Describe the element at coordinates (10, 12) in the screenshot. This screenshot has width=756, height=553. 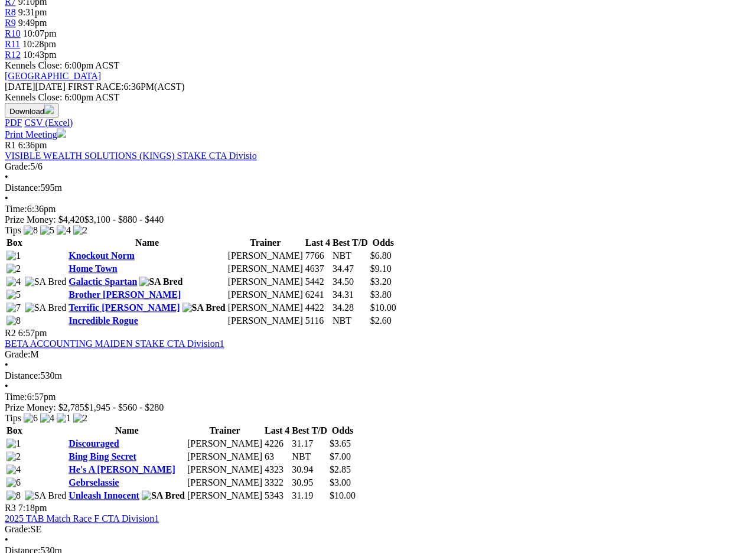
I see `span: R8` at that location.